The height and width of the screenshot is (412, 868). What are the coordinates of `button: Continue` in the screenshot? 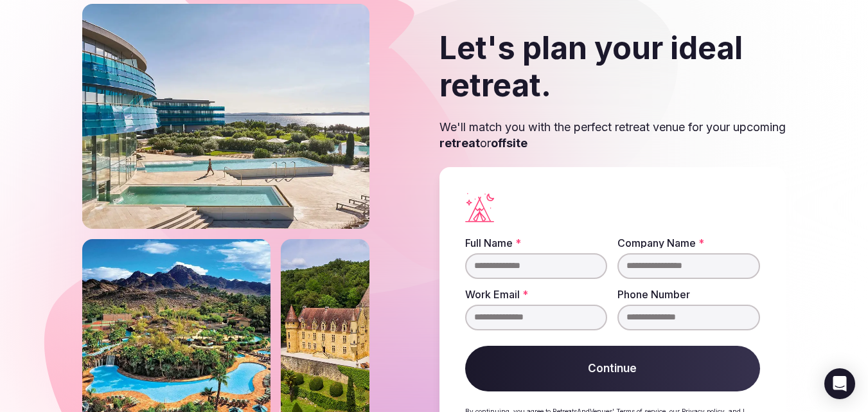 It's located at (613, 369).